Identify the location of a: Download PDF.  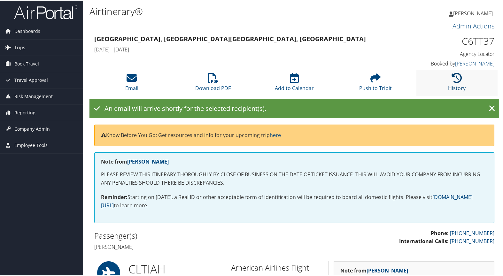
(213, 83).